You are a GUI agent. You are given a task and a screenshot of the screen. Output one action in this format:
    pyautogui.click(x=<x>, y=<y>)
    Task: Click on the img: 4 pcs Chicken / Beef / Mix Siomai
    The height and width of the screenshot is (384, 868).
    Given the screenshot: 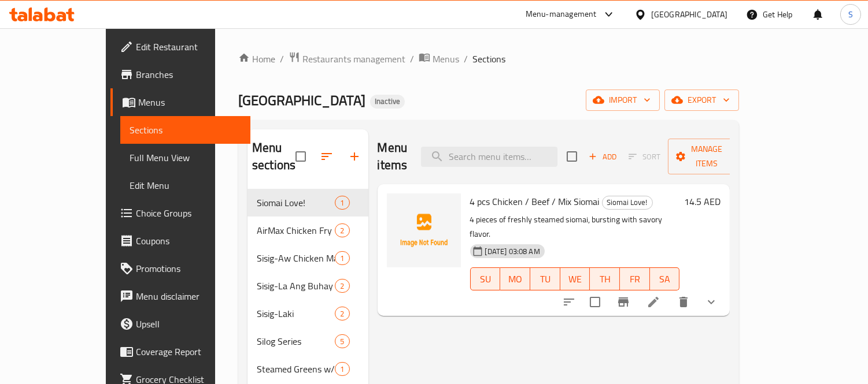 What is the action you would take?
    pyautogui.click(x=423, y=230)
    